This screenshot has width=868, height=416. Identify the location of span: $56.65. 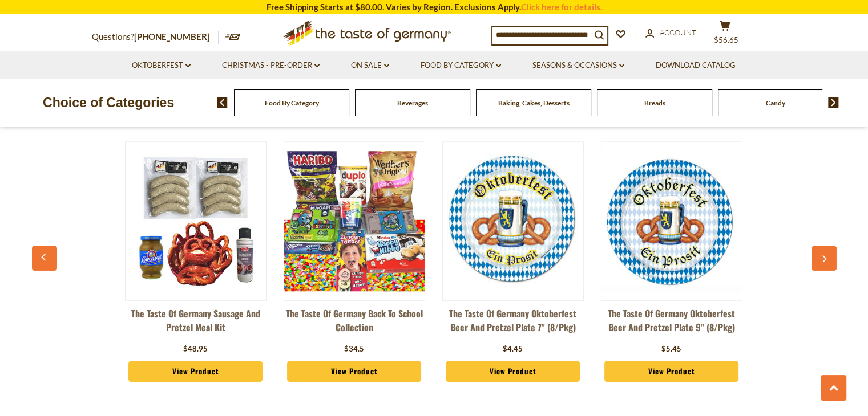
(726, 40).